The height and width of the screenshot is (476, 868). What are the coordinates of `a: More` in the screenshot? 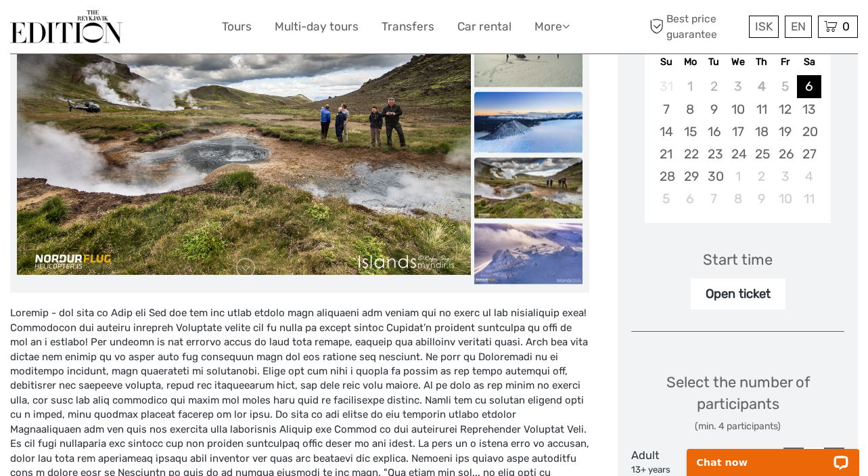 It's located at (552, 26).